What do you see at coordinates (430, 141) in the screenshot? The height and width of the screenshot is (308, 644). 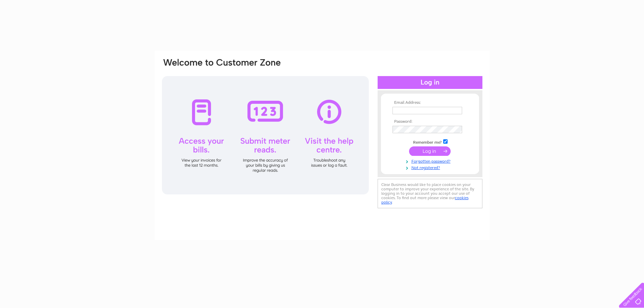 I see `td: Remember me?` at bounding box center [430, 141].